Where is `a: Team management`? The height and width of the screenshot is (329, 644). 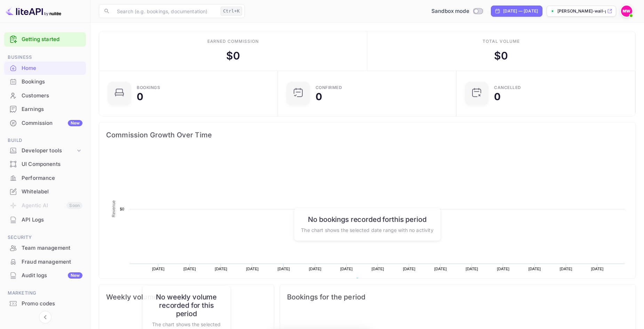
a: Team management is located at coordinates (45, 247).